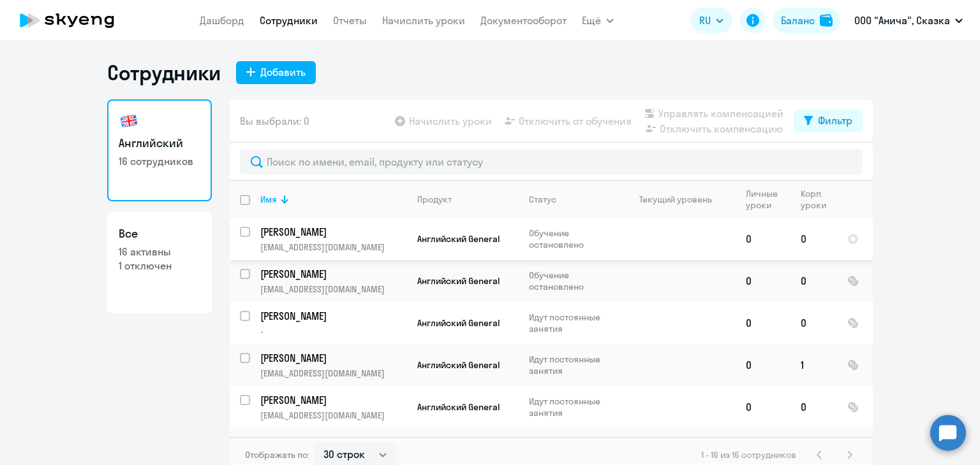 This screenshot has height=465, width=980. Describe the element at coordinates (908, 21) in the screenshot. I see `button: ООО "Анича", Сказка` at that location.